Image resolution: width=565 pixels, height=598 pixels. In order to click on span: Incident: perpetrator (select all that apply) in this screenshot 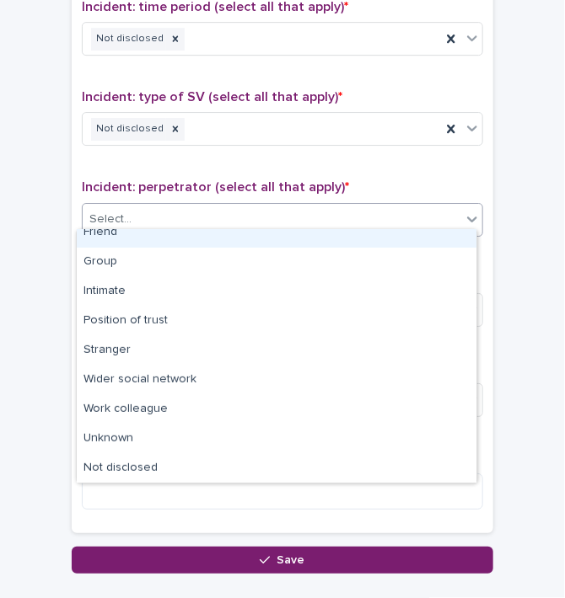, I will do `click(215, 187)`.